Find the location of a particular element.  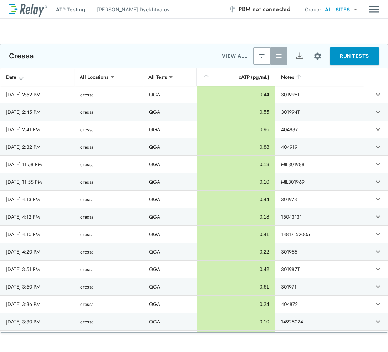

td: 15043131 is located at coordinates (319, 217).